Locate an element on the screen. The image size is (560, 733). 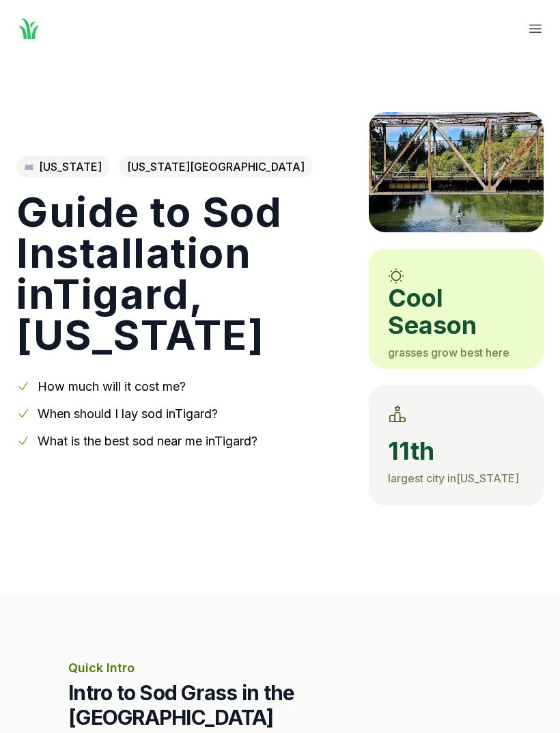
img: Oregon state outline is located at coordinates (29, 167).